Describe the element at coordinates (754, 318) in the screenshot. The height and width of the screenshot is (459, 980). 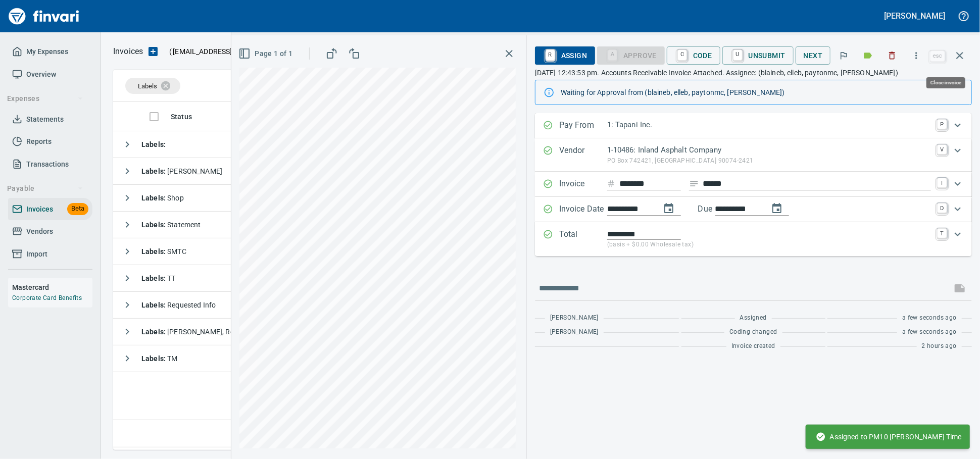
I see `span: Assigned` at that location.